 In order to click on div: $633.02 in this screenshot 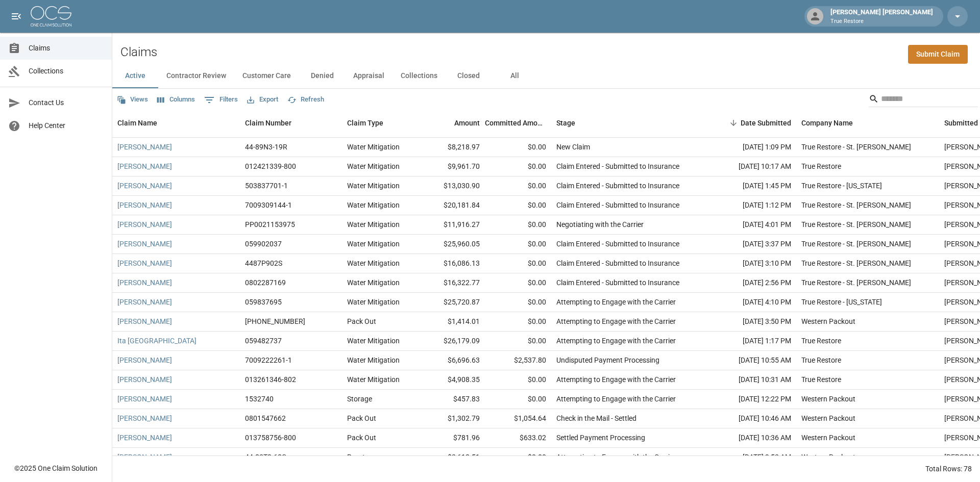, I will do `click(518, 438)`.